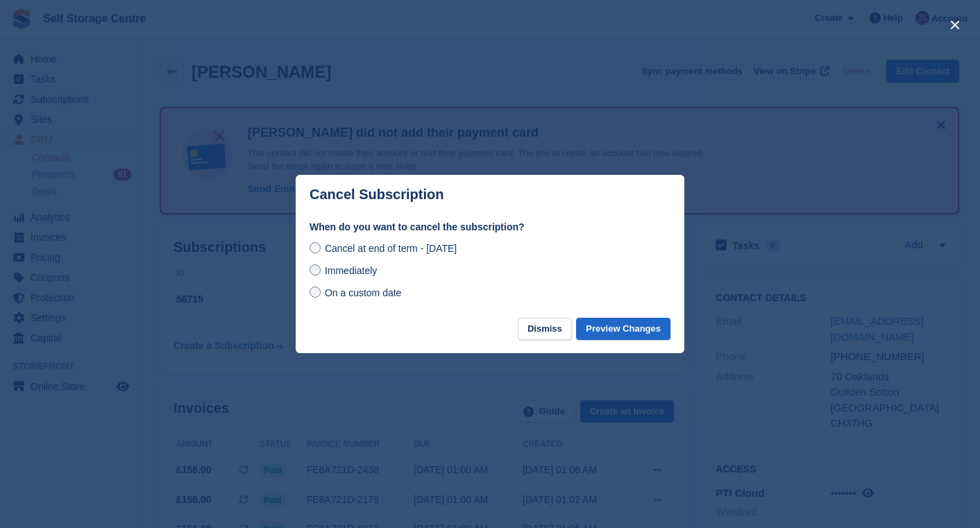 The height and width of the screenshot is (528, 980). I want to click on button: Dismiss, so click(545, 329).